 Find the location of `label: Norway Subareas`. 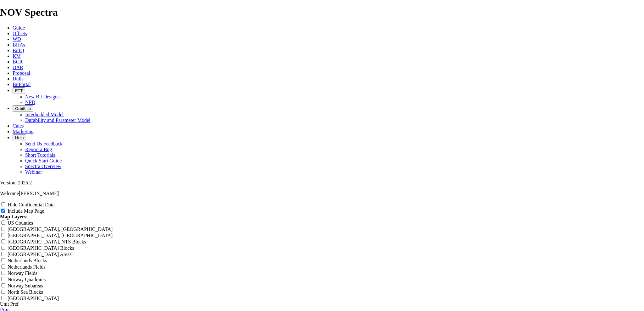

label: Norway Subareas is located at coordinates (25, 286).